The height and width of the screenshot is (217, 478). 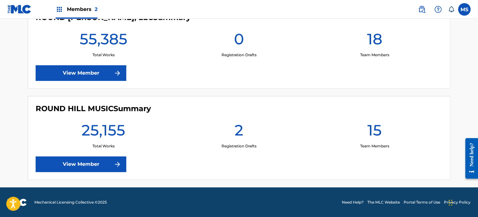 I want to click on div: Chat Widget, so click(x=462, y=202).